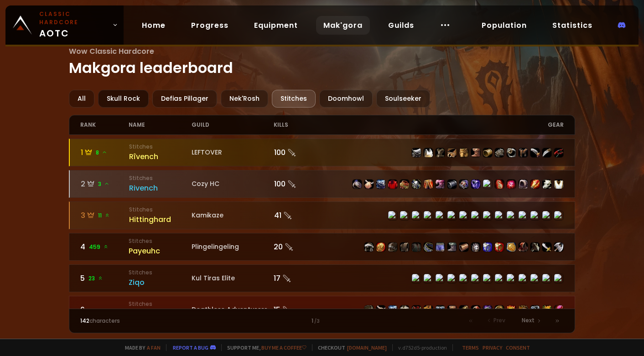  Describe the element at coordinates (322, 62) in the screenshot. I see `h1: Makgora leaderboard` at that location.